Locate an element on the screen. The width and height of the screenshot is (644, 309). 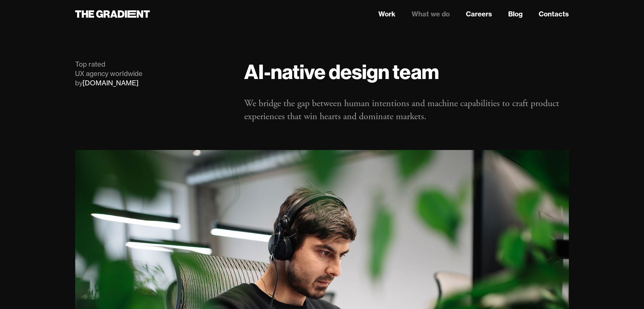
a: Careers is located at coordinates (479, 14).